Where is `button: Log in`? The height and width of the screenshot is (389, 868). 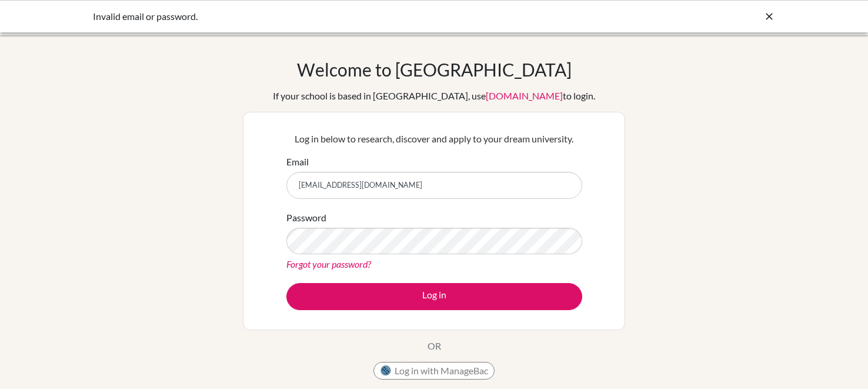
button: Log in is located at coordinates (434, 297).